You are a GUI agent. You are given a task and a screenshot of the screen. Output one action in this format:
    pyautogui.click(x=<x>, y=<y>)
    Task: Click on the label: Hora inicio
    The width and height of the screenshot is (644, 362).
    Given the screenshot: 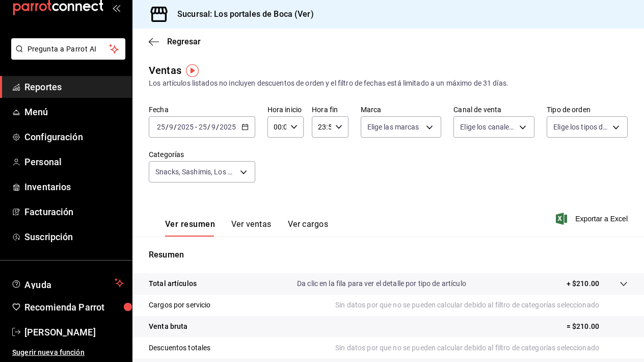 What is the action you would take?
    pyautogui.click(x=286, y=110)
    